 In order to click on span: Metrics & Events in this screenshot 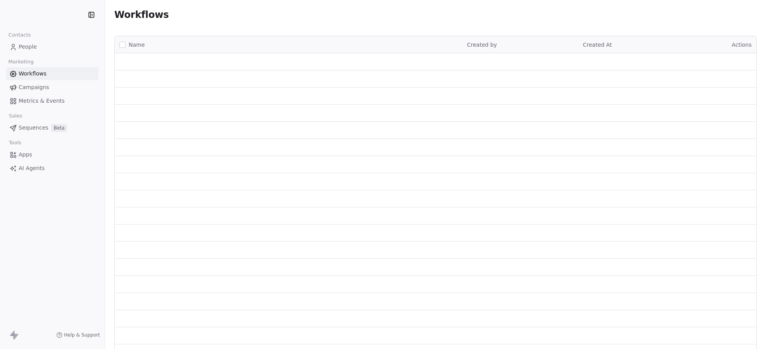, I will do `click(42, 101)`.